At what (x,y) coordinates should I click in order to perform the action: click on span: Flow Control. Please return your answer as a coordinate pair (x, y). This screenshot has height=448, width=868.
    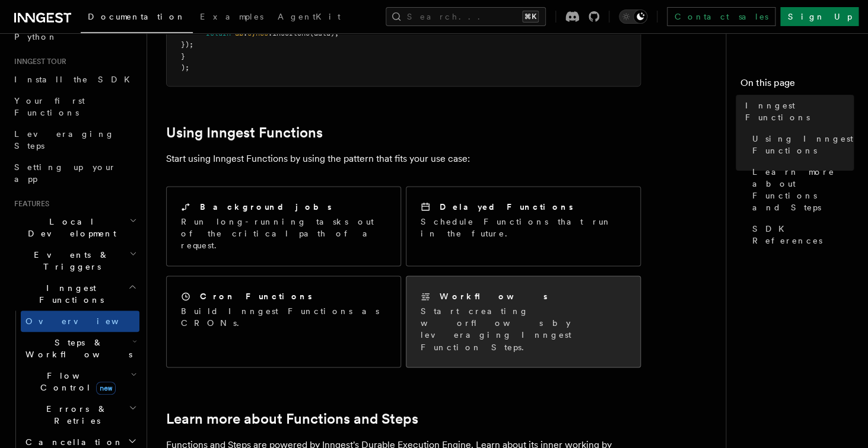
    Looking at the image, I should click on (75, 382).